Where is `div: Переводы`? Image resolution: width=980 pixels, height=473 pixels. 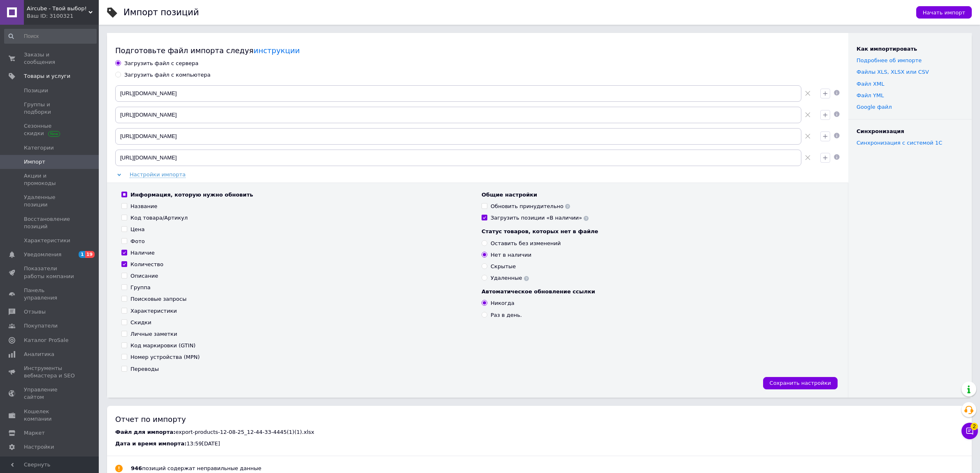 div: Переводы is located at coordinates (145, 369).